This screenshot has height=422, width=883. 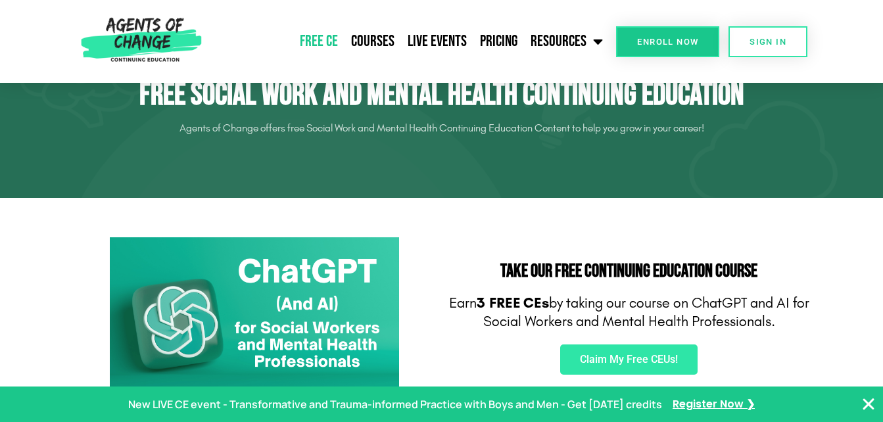 What do you see at coordinates (629, 312) in the screenshot?
I see `p: Earn by taking our course on ChatGPT and AI for Social Workers and Mental Health Professionals.` at bounding box center [629, 312].